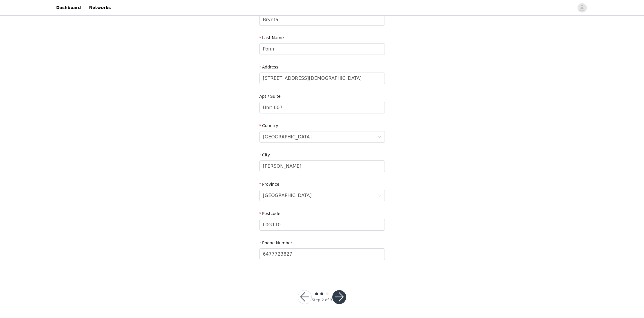 This screenshot has width=644, height=318. Describe the element at coordinates (288, 137) in the screenshot. I see `div: Canada` at that location.